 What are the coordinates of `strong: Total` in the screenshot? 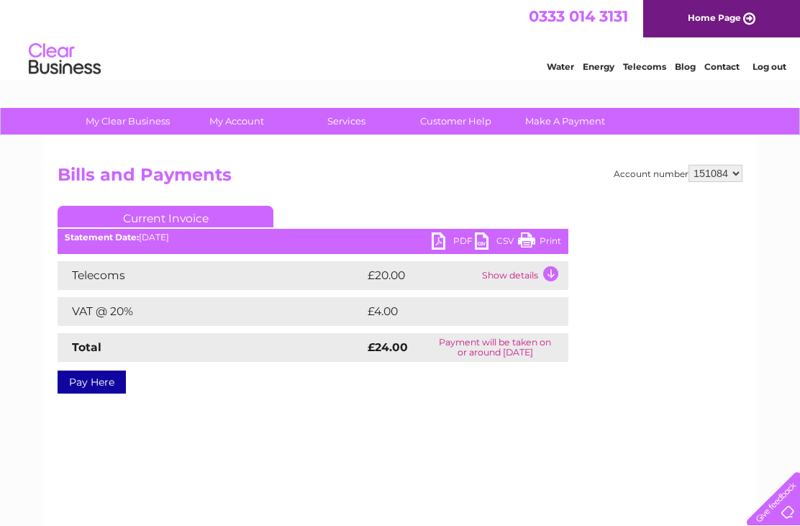 It's located at (86, 347).